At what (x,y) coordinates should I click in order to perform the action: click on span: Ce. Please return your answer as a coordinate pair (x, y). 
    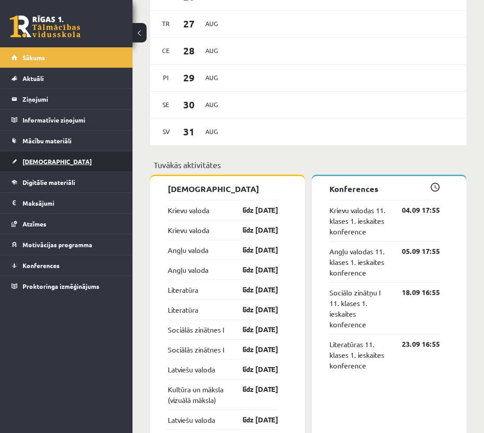
    Looking at the image, I should click on (166, 50).